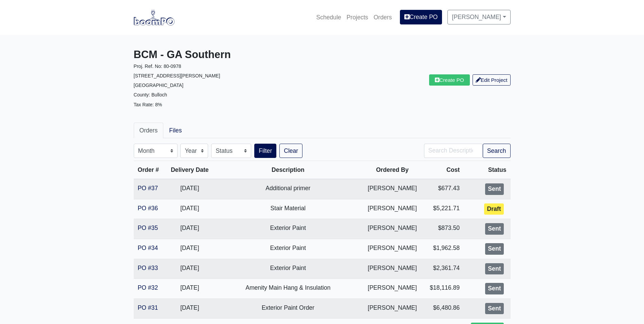 This screenshot has height=324, width=644. Describe the element at coordinates (288, 308) in the screenshot. I see `td: Exterior Paint Order` at that location.